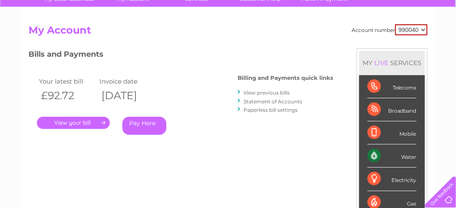  What do you see at coordinates (317, 39) in the screenshot?
I see `a: Water` at bounding box center [317, 39].